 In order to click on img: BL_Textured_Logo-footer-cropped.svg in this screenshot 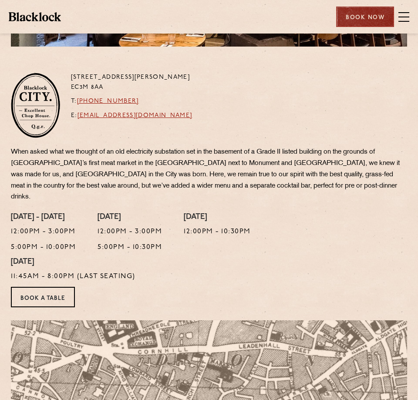, I will do `click(35, 17)`.